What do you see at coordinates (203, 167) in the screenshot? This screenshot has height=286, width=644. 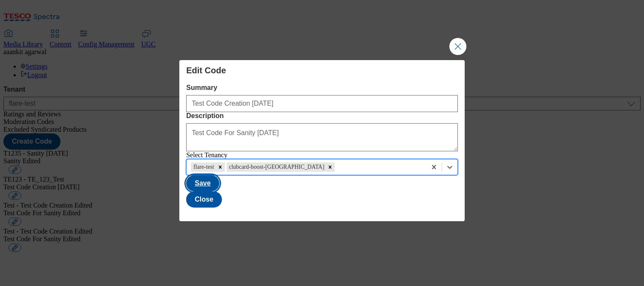 I see `div: flare-test` at bounding box center [203, 167].